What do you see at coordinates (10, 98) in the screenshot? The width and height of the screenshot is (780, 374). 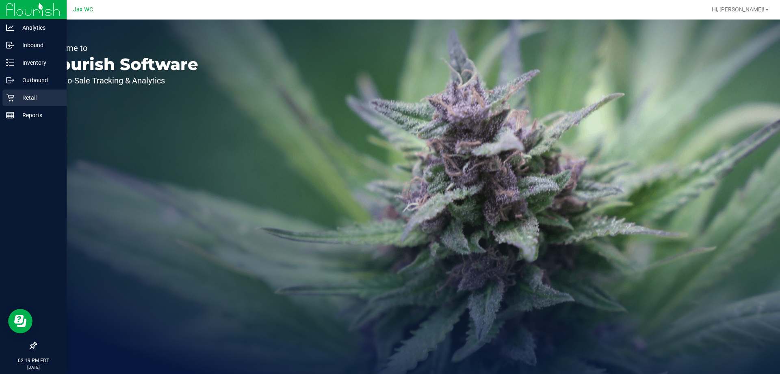 I see `inline-svg: Retail` at bounding box center [10, 98].